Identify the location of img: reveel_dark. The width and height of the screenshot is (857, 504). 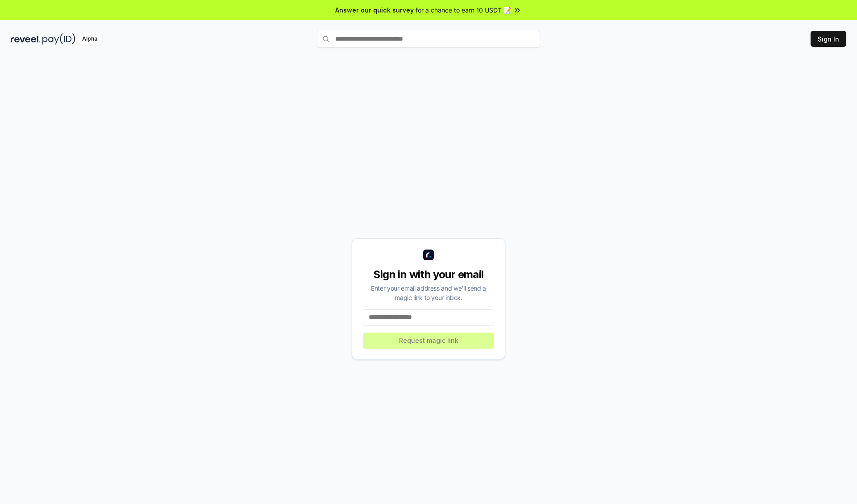
(26, 39).